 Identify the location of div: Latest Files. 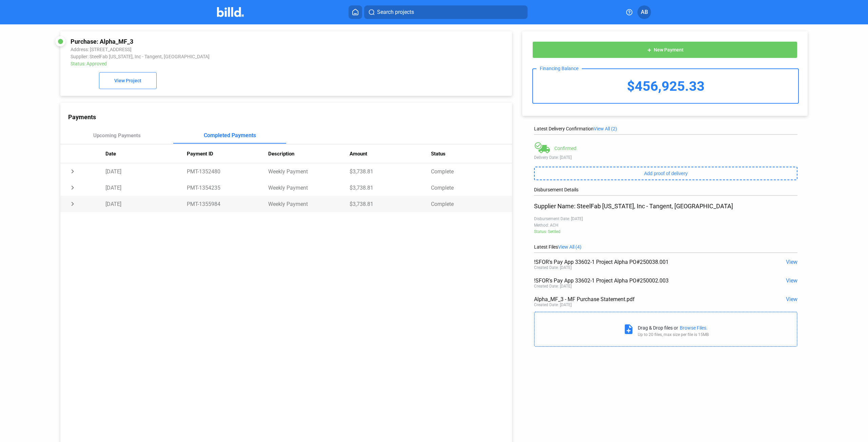
(666, 247).